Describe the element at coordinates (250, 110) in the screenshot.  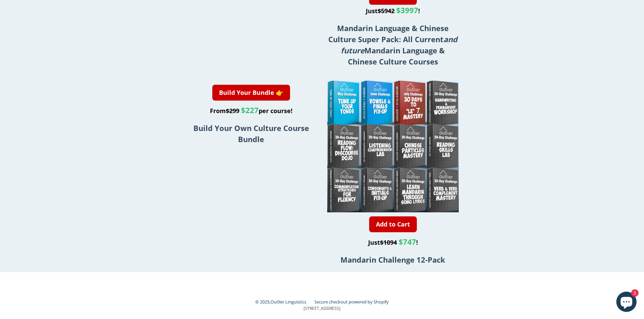
I see `span: $227` at that location.